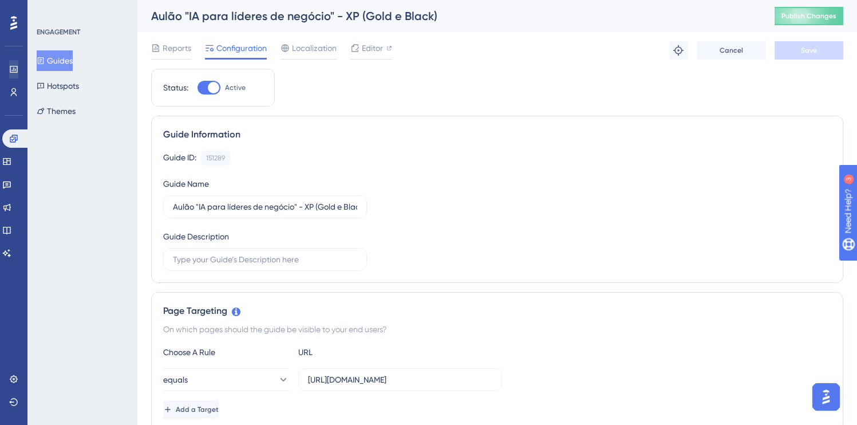  What do you see at coordinates (497, 329) in the screenshot?
I see `div: On which pages should the guide be visible to your end users?` at bounding box center [497, 329].